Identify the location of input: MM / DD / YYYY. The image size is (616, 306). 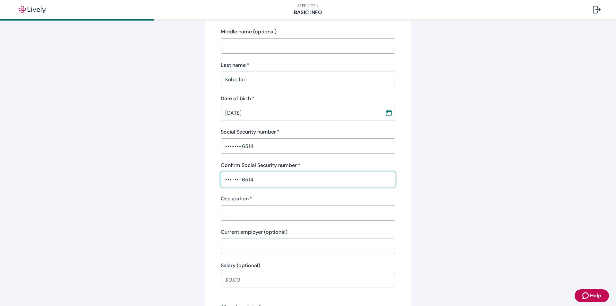
(301, 113).